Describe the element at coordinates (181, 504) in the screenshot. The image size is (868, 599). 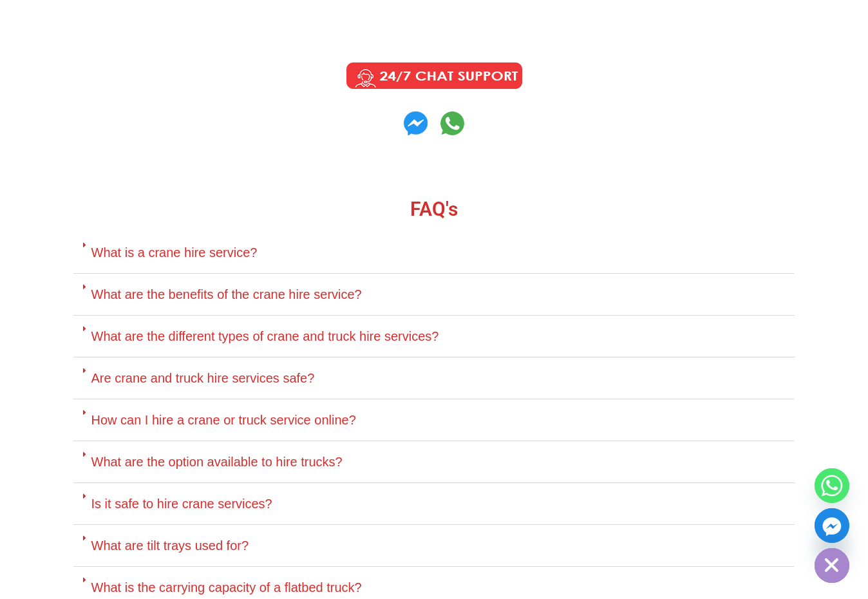
I see `a: Is it safe to hire crane services?` at that location.